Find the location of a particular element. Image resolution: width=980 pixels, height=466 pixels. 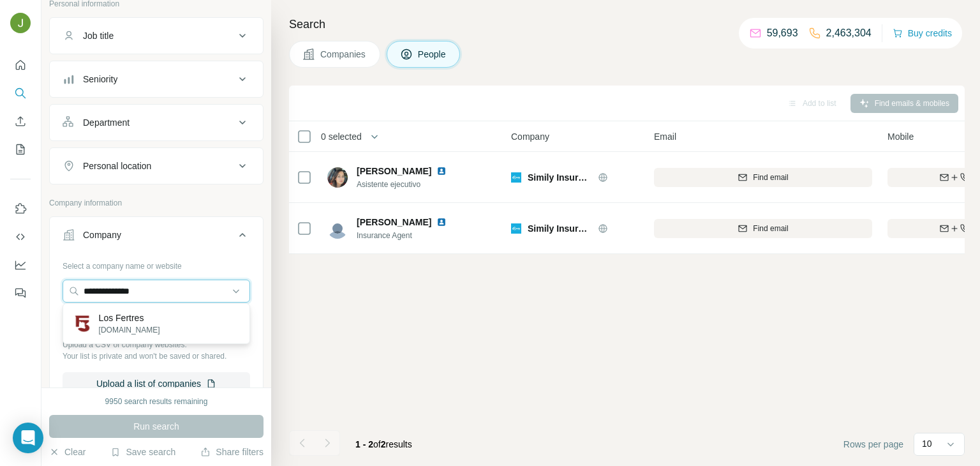

div: Department is located at coordinates (106, 123).